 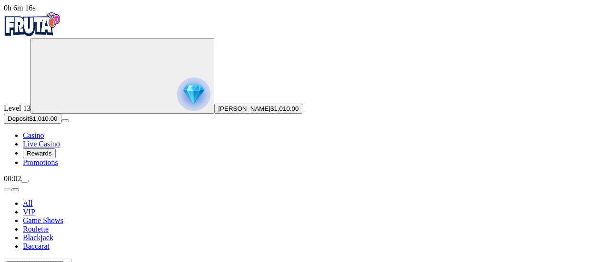 I want to click on button: next slide, so click(x=15, y=190).